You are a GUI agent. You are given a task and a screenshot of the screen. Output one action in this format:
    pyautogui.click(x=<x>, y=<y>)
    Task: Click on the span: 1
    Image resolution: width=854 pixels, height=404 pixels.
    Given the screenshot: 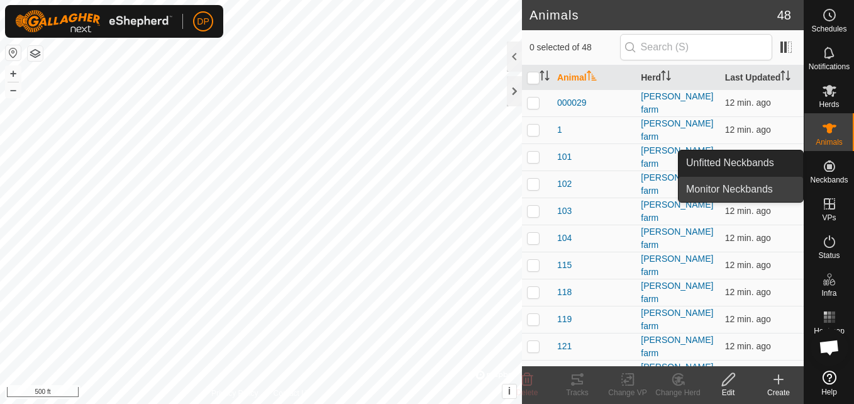 What is the action you would take?
    pyautogui.click(x=559, y=129)
    